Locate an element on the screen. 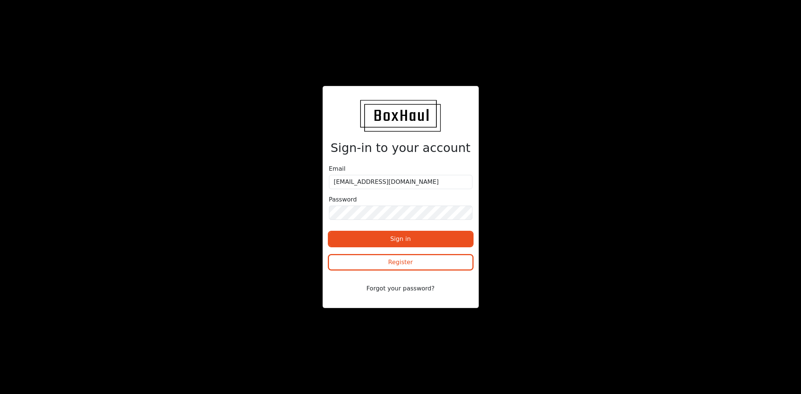  img: BoxHaul is located at coordinates (400, 116).